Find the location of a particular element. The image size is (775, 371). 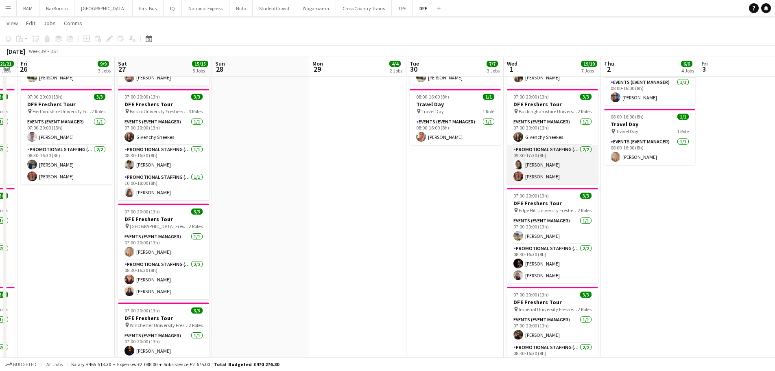

span: 08:00-16:00 (8h) is located at coordinates (627, 116).